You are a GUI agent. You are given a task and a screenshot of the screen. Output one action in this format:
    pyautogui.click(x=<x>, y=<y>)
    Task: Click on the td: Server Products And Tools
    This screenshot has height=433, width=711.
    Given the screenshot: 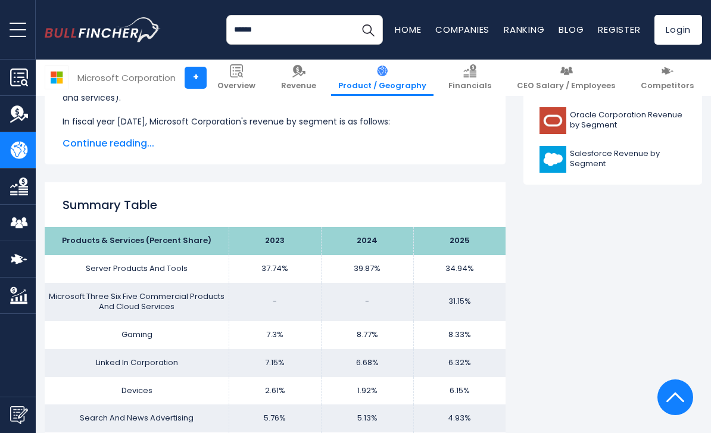 What is the action you would take?
    pyautogui.click(x=137, y=269)
    